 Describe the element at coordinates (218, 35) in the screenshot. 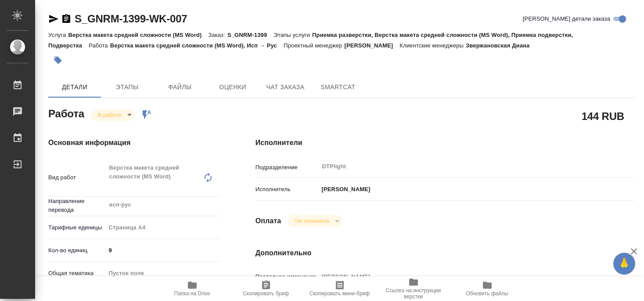

I see `p: Заказ:` at that location.